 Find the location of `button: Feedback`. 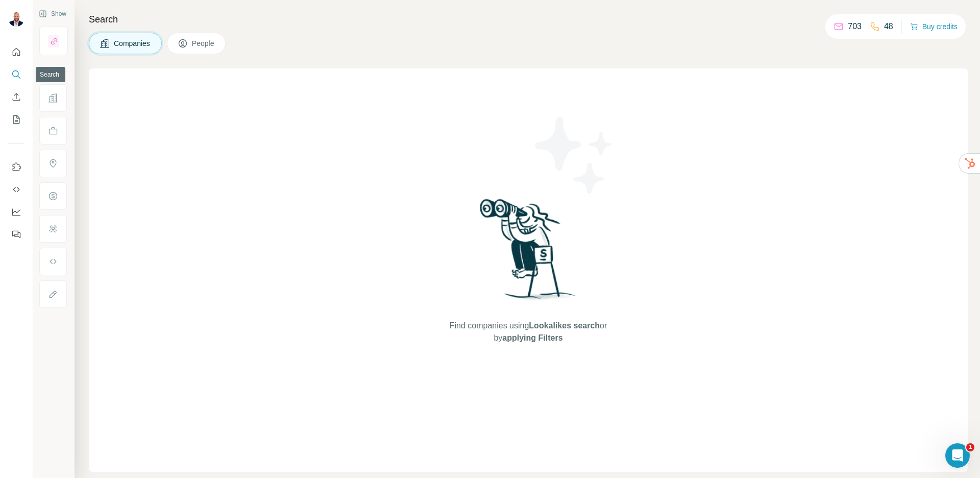

button: Feedback is located at coordinates (16, 235).